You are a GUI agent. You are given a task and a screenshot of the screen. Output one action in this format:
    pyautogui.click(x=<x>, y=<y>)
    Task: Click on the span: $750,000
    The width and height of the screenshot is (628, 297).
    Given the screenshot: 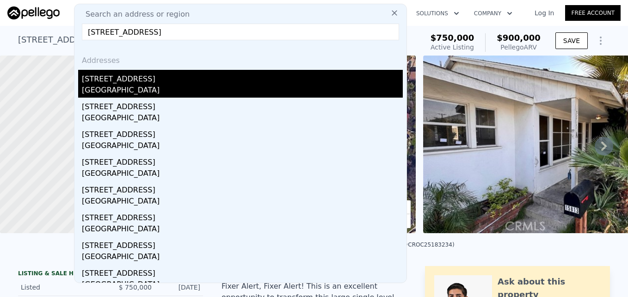 What is the action you would take?
    pyautogui.click(x=452, y=37)
    